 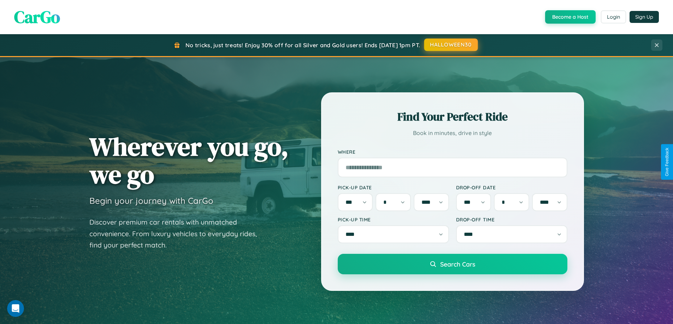 What do you see at coordinates (189, 161) in the screenshot?
I see `h1: Wherever you go, we go` at bounding box center [189, 161].